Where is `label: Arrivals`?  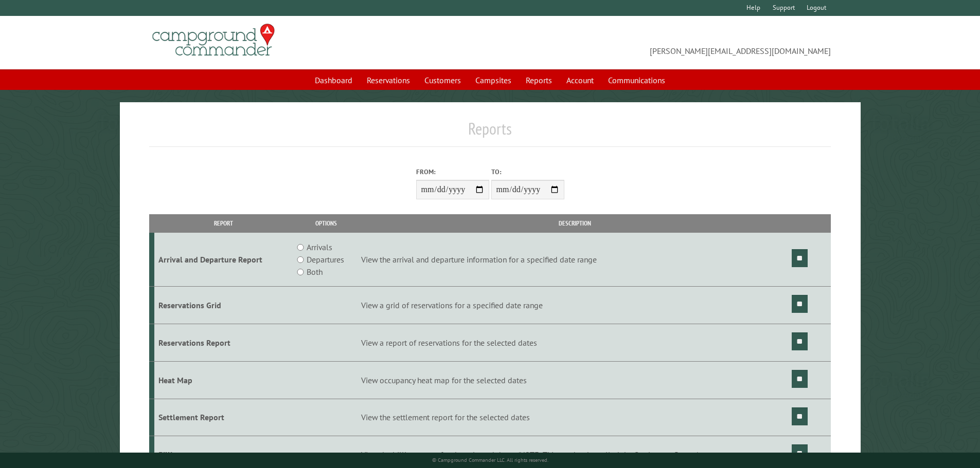
label: Arrivals is located at coordinates (320, 247).